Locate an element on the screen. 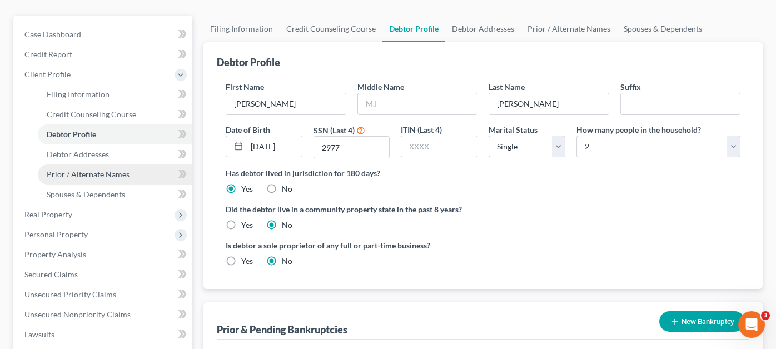 This screenshot has height=349, width=776. label: Suffix is located at coordinates (631, 87).